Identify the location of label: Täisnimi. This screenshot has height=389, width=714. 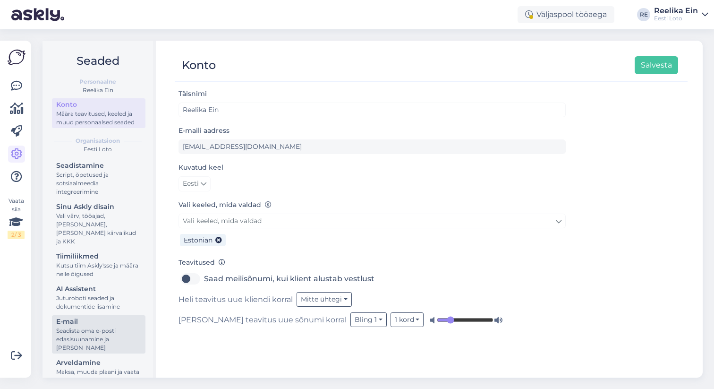
(193, 94).